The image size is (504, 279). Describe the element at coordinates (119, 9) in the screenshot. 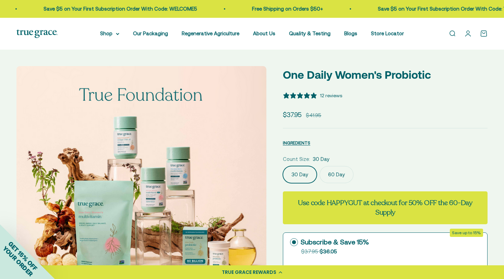

I see `p: Save $5 on Your First Subscription Order With Code: WELCOME5` at that location.